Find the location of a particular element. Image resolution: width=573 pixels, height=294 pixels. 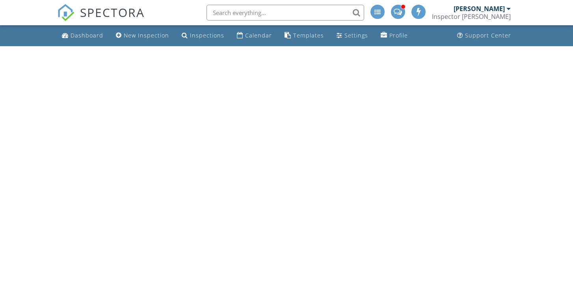

div: Inspector Cluseau is located at coordinates (471, 17).